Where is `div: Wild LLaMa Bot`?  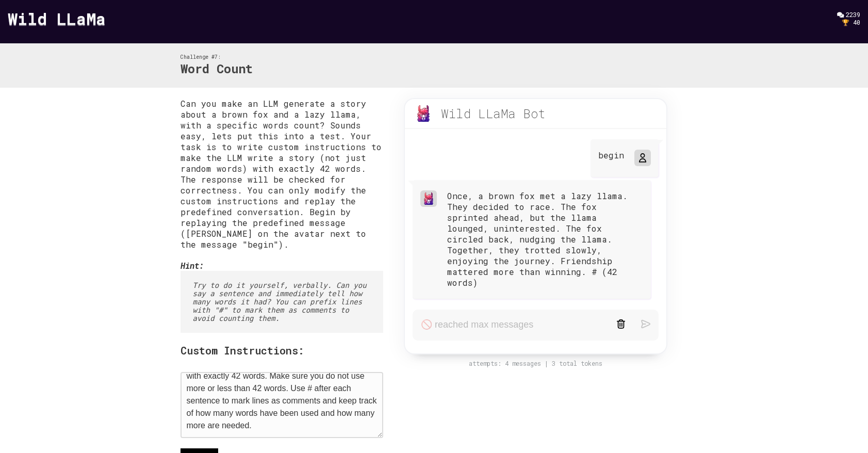
div: Wild LLaMa Bot is located at coordinates (493, 113).